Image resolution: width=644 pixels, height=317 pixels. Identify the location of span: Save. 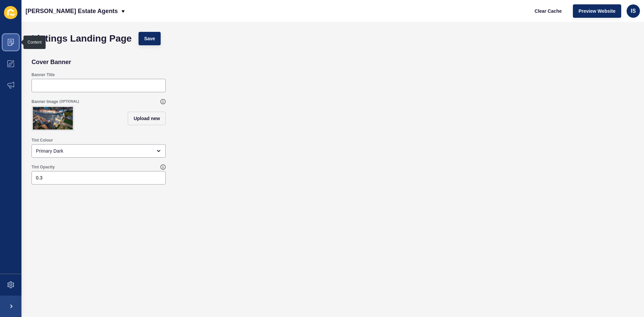
(150, 38).